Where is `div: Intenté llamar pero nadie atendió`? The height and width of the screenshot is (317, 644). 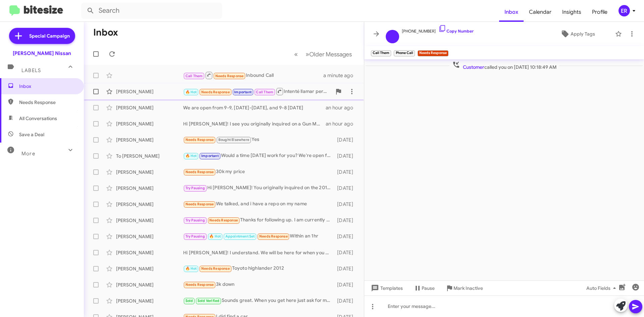 div: Intenté llamar pero nadie atendió is located at coordinates (257, 91).